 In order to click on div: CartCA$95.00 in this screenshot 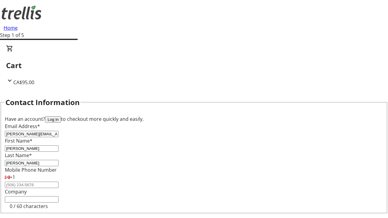, I will do `click(194, 66)`.